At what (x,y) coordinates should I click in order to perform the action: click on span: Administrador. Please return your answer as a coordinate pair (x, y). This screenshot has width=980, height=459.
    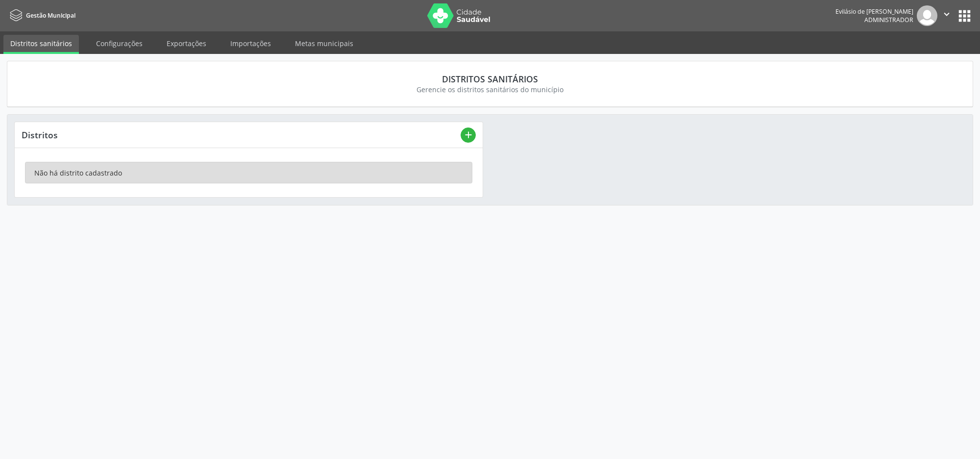
    Looking at the image, I should click on (889, 19).